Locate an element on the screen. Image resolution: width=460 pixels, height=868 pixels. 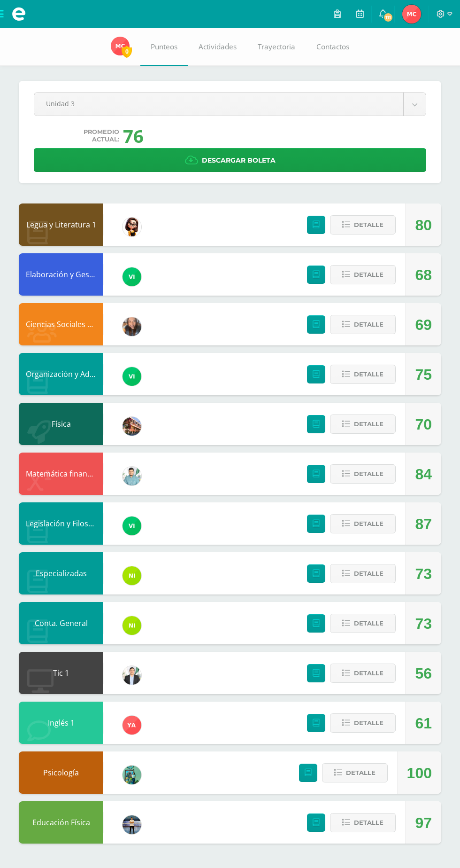
span: Unidad 3 is located at coordinates (219, 104).